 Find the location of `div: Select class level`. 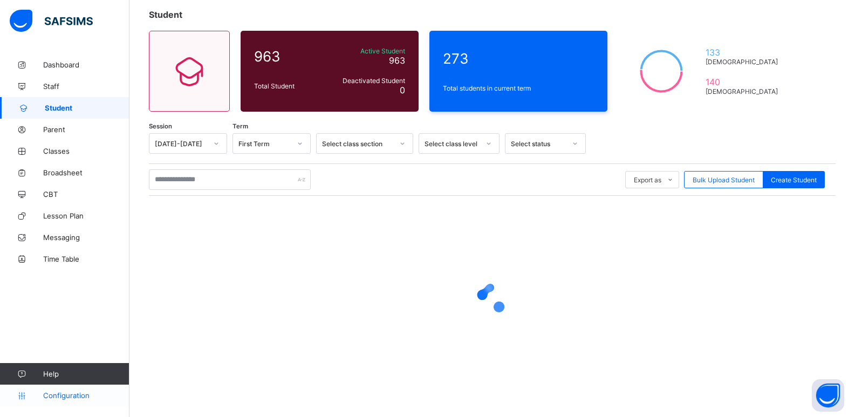

div: Select class level is located at coordinates (452, 143).